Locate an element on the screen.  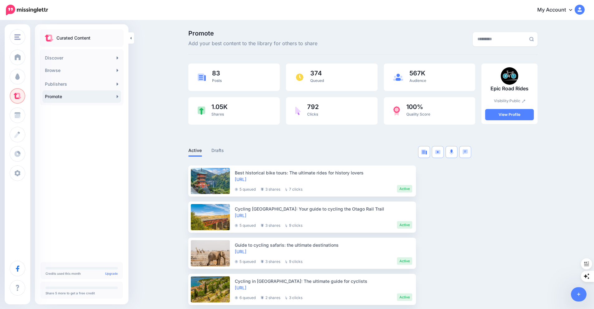
a: Promote is located at coordinates (82, 97).